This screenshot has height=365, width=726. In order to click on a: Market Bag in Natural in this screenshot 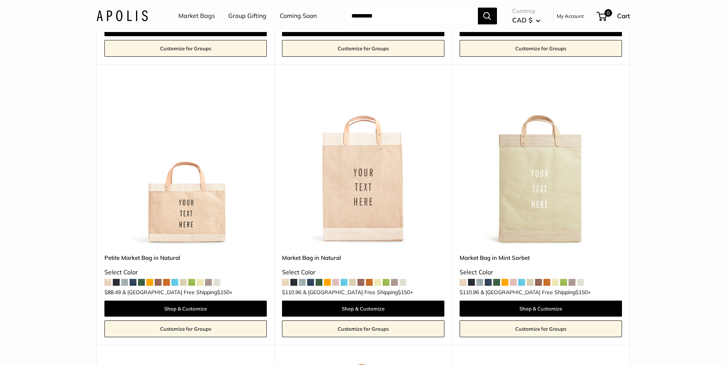, I will do `click(363, 258)`.